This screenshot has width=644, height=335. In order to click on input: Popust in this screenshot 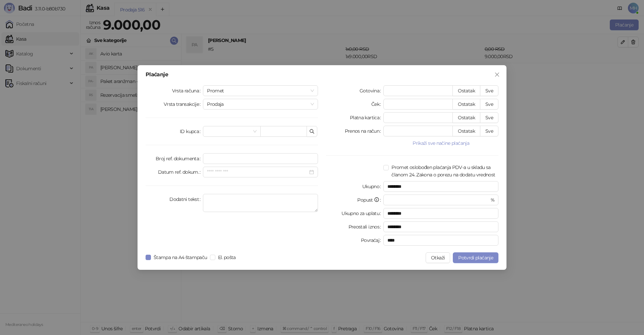, I will do `click(438, 200)`.